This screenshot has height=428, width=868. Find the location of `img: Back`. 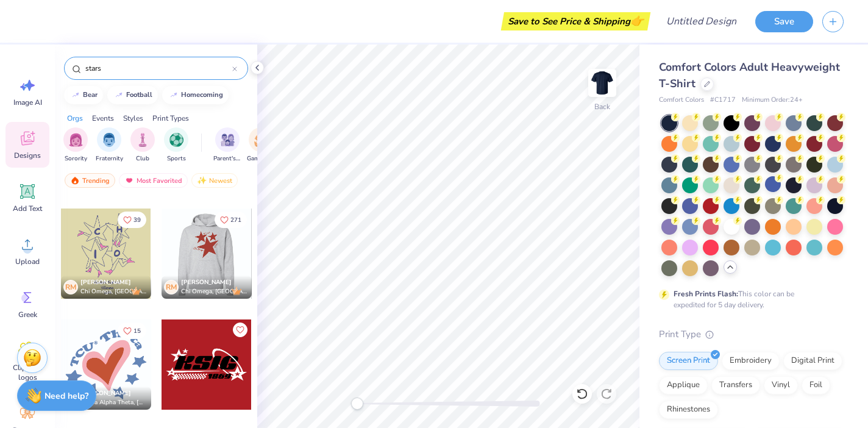

img: Back is located at coordinates (602, 83).